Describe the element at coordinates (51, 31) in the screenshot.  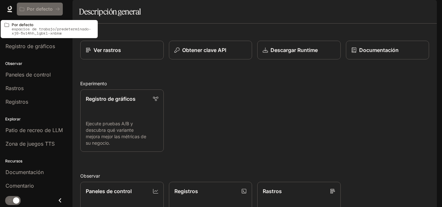
I see `font: espacios de trabajo/predeterminado-xj0-5vi4hh_lgbkl-xnbkw` at that location.